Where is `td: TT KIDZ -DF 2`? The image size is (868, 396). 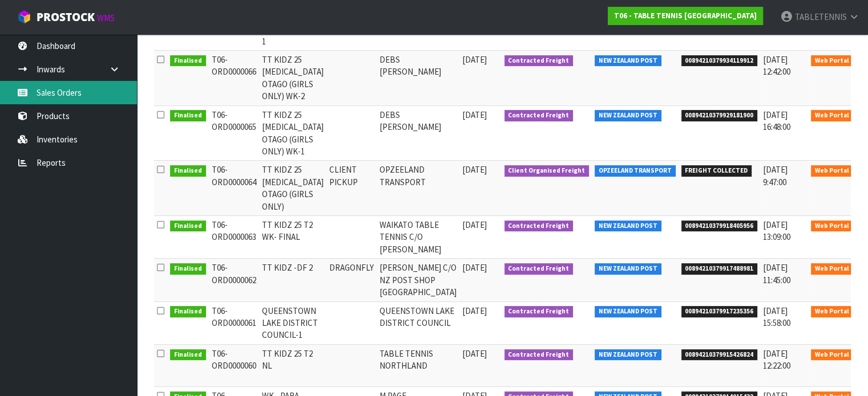 td: TT KIDZ -DF 2 is located at coordinates (292, 280).